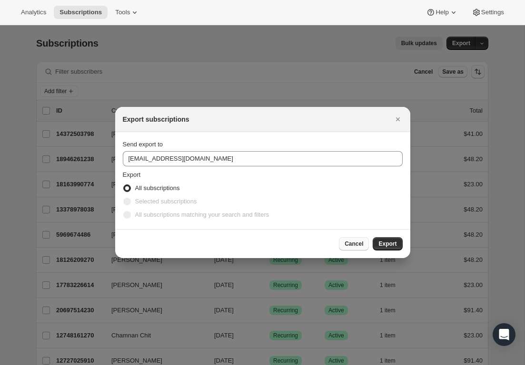 The width and height of the screenshot is (525, 365). Describe the element at coordinates (441, 12) in the screenshot. I see `span: Help` at that location.